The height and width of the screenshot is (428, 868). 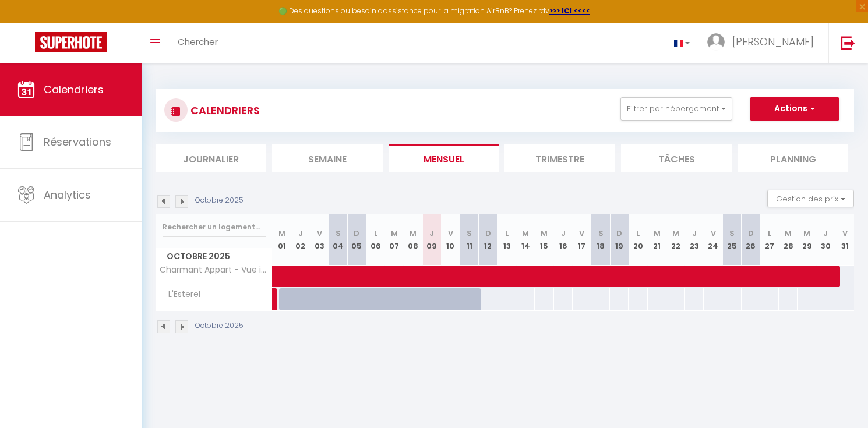 What do you see at coordinates (807, 240) in the screenshot?
I see `th: 29` at bounding box center [807, 240].